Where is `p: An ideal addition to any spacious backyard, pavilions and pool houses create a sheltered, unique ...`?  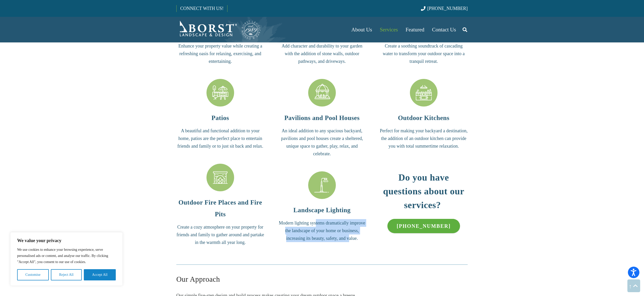 p: An ideal addition to any spacious backyard, pavilions and pool houses create a sheltered, unique ... is located at coordinates (322, 143).